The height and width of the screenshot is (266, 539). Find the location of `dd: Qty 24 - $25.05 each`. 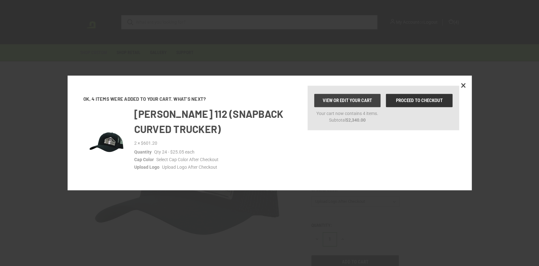

dd: Qty 24 - $25.05 each is located at coordinates (174, 152).